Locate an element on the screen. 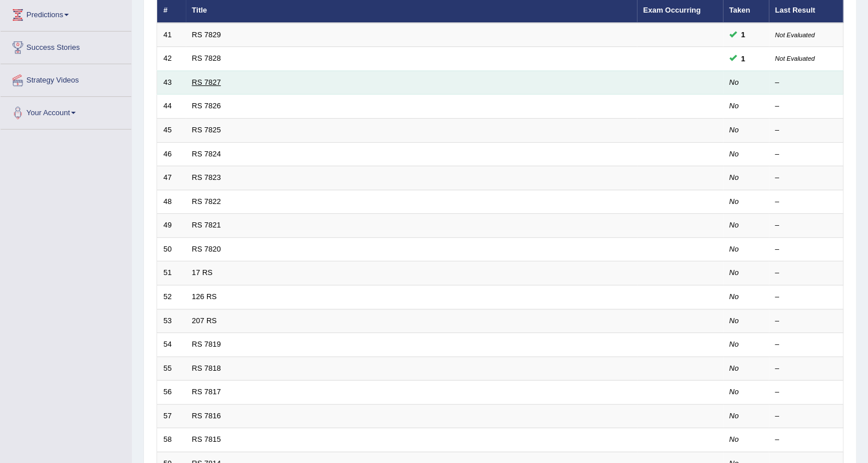  a: RS 7819 is located at coordinates (206, 344).